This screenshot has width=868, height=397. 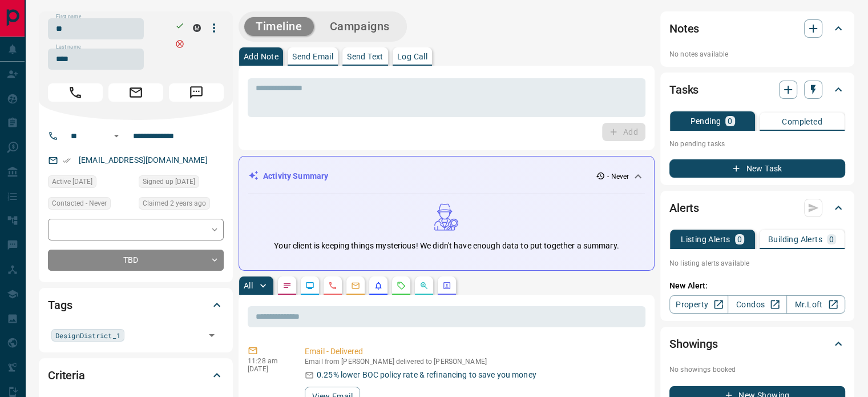 I want to click on span: Message, so click(x=197, y=92).